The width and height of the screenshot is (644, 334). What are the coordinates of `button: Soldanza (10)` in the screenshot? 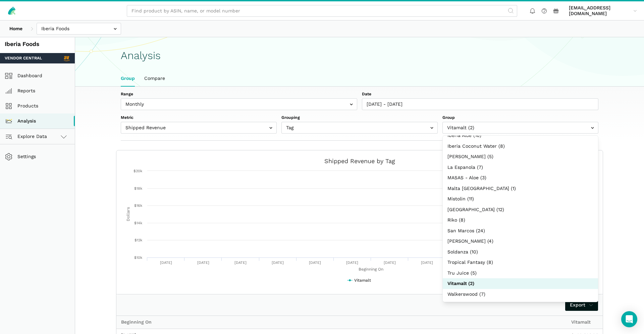 It's located at (520, 252).